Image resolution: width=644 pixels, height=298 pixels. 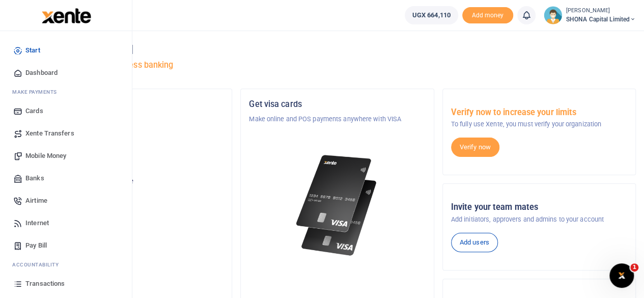 I want to click on li: Wallet ballance, so click(x=431, y=15).